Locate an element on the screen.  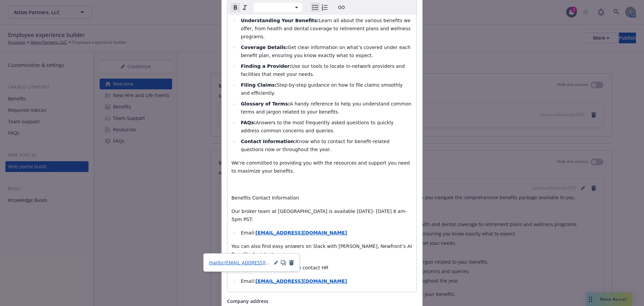
button: Block type is located at coordinates (278, 8).